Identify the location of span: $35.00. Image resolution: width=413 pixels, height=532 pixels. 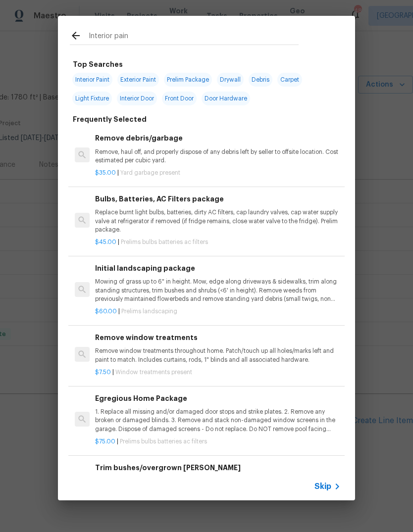
(105, 173).